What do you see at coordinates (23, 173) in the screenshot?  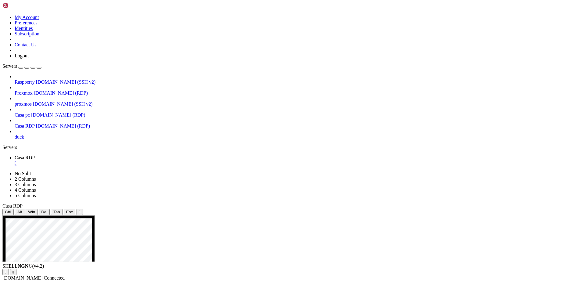 I see `a: No Split` at bounding box center [23, 173].